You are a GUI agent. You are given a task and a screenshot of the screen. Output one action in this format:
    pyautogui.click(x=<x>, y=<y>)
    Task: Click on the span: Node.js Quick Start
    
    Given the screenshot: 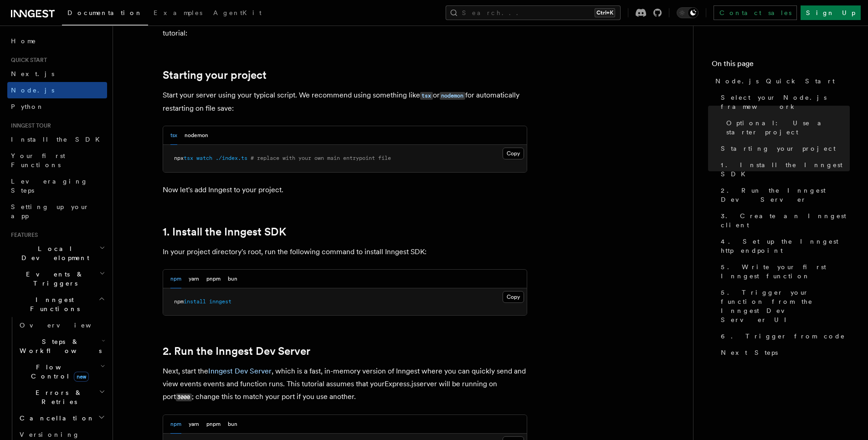 What is the action you would take?
    pyautogui.click(x=775, y=81)
    